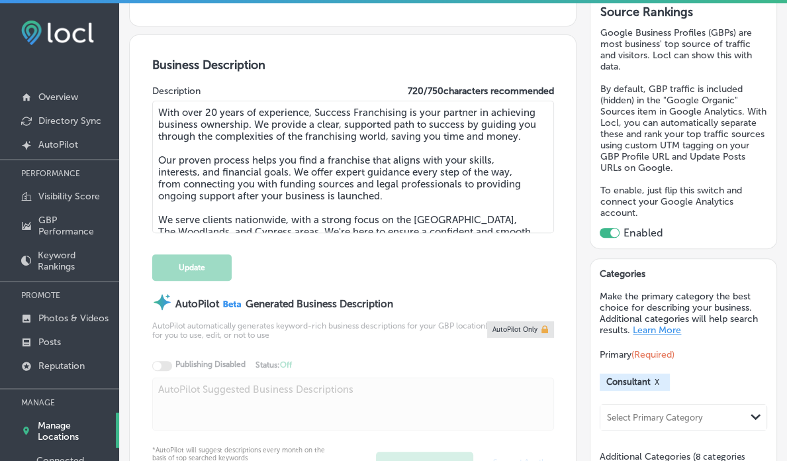 The width and height of the screenshot is (787, 461). Describe the element at coordinates (284, 304) in the screenshot. I see `strong: AutoPilot Generated Business Description` at that location.